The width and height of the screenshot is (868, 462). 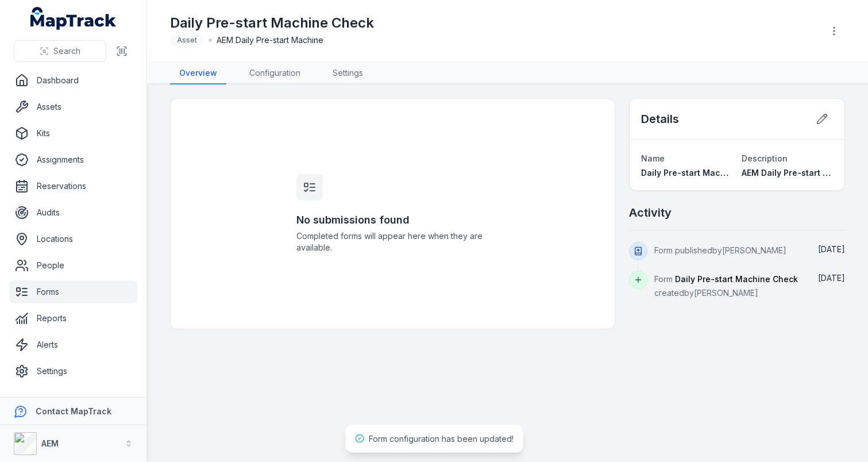 I want to click on a: People, so click(x=73, y=265).